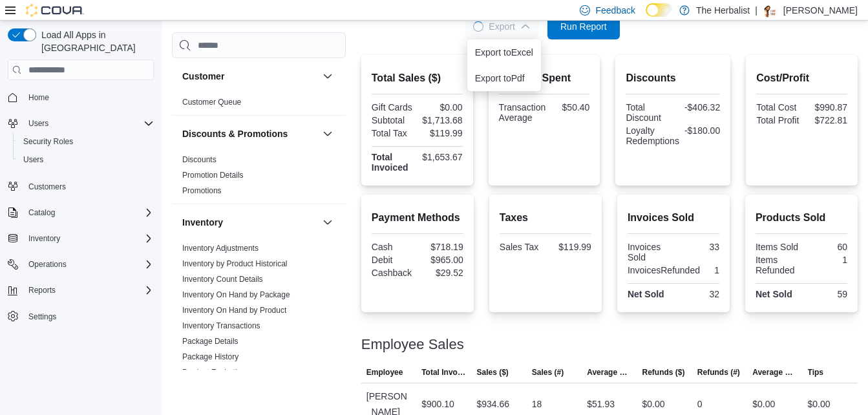 This screenshot has width=868, height=415. What do you see at coordinates (492, 372) in the screenshot?
I see `span: Sales ($)` at bounding box center [492, 372].